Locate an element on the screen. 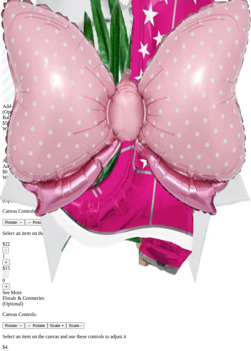 Image resolution: width=251 pixels, height=351 pixels. div: Florals & Greeneries is located at coordinates (126, 301).